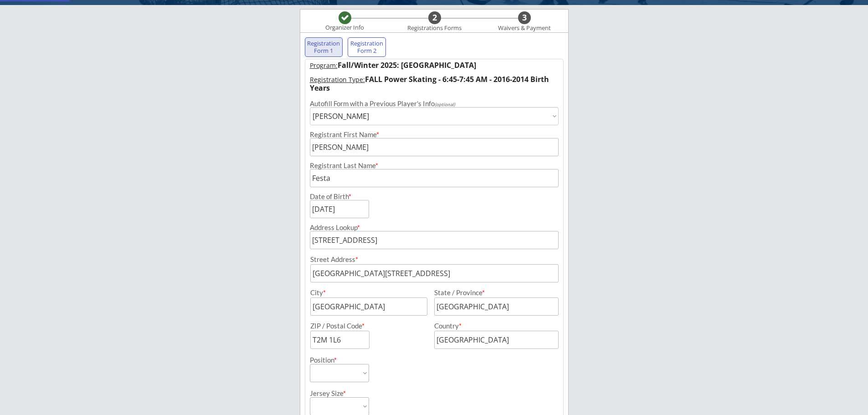 The image size is (868, 415). What do you see at coordinates (491, 293) in the screenshot?
I see `div: State / Province` at bounding box center [491, 293].